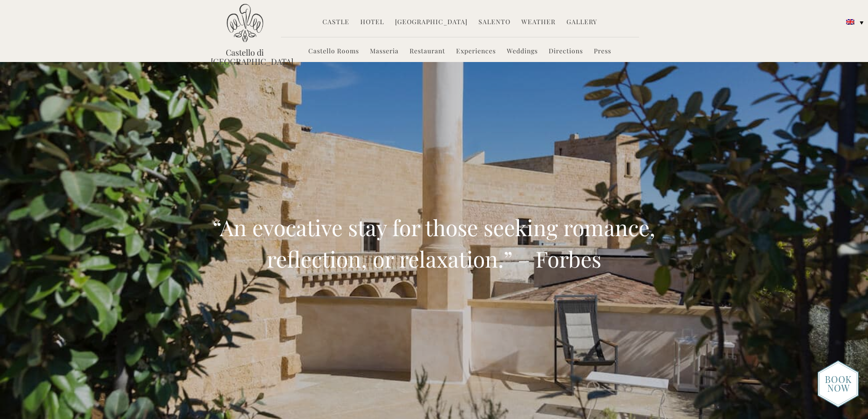  What do you see at coordinates (336, 22) in the screenshot?
I see `a: Castle` at bounding box center [336, 22].